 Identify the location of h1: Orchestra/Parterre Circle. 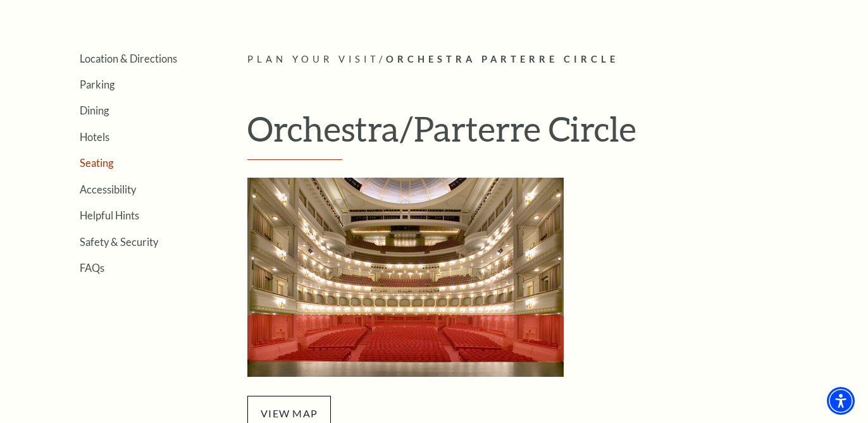
(536, 134).